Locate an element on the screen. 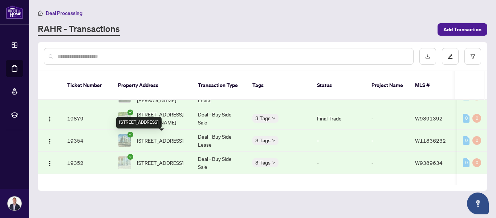 The width and height of the screenshot is (496, 218). span: download is located at coordinates (428, 56).